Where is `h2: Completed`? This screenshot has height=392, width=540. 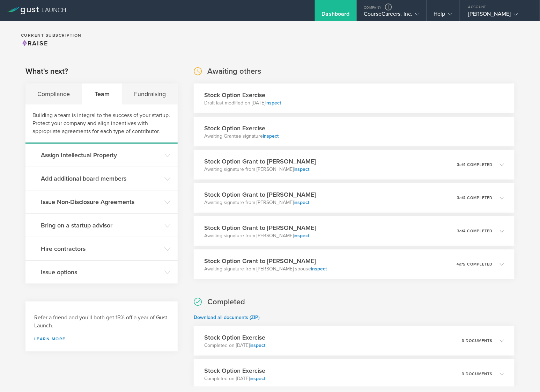
h2: Completed is located at coordinates (226, 302).